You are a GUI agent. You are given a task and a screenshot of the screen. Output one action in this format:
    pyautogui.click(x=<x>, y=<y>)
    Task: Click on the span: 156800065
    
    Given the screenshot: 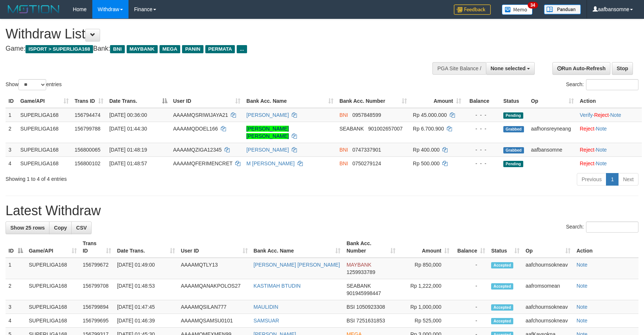 What is the action you would take?
    pyautogui.click(x=87, y=150)
    